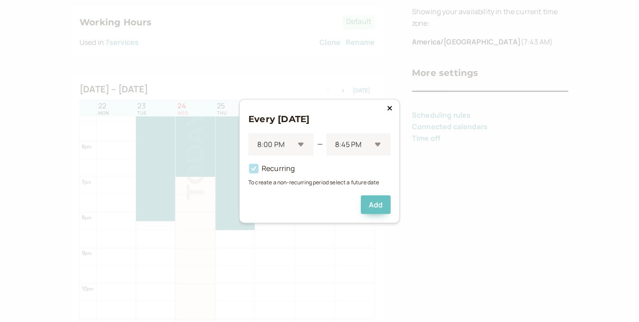 Image resolution: width=639 pixels, height=322 pixels. Describe the element at coordinates (376, 205) in the screenshot. I see `button: Add` at that location.